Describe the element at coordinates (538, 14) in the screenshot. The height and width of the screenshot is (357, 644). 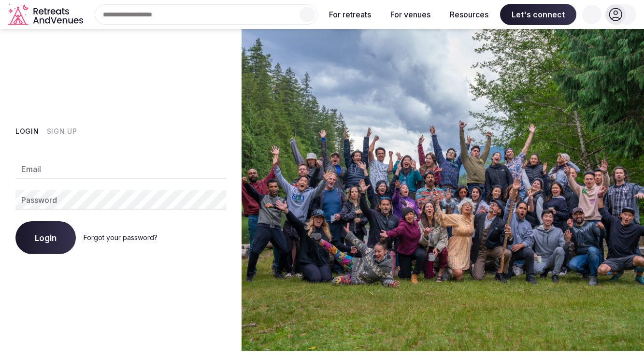
I see `span: Let's connect` at that location.